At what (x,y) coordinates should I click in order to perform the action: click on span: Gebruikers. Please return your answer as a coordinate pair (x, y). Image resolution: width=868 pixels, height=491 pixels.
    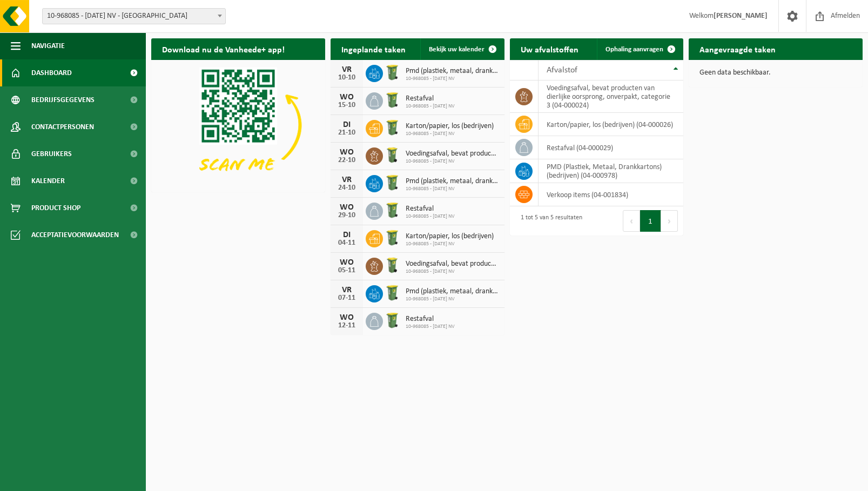
    Looking at the image, I should click on (51, 154).